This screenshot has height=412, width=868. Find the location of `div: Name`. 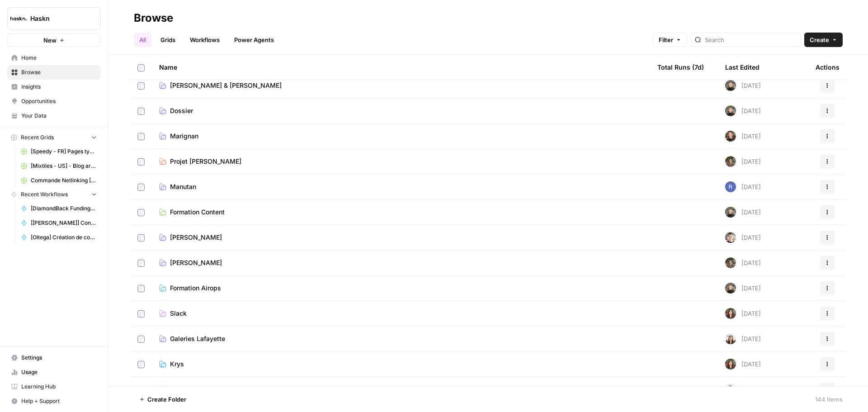

div: Name is located at coordinates (401, 67).